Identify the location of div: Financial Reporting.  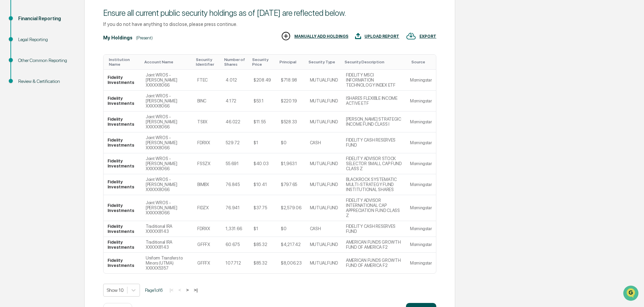
(46, 19).